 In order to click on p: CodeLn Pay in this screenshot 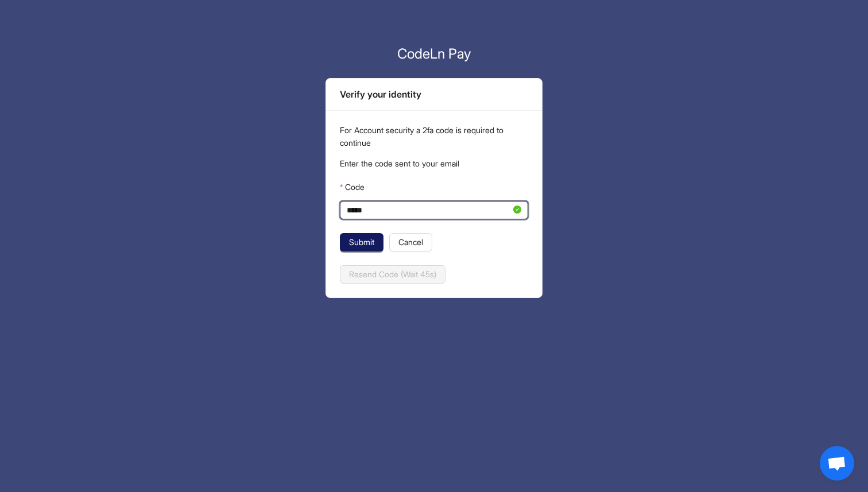, I will do `click(434, 54)`.